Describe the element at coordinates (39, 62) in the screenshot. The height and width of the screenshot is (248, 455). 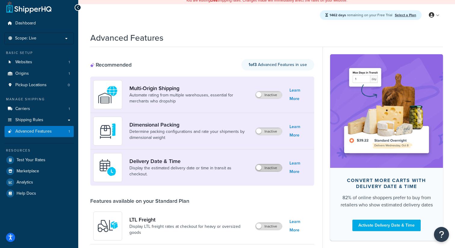
I see `a: Websites1` at that location.